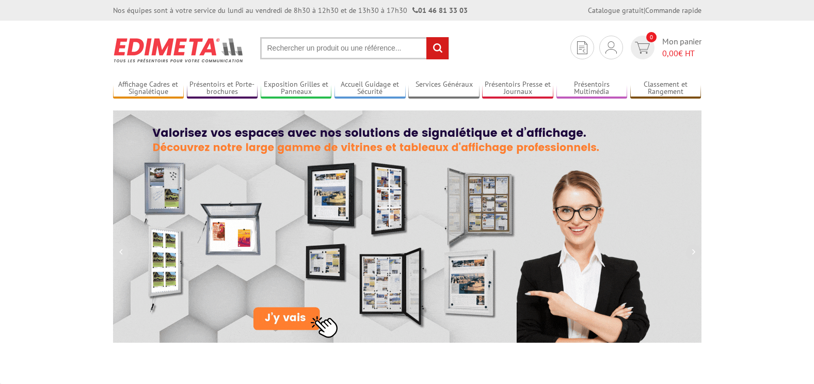 The image size is (814, 384). Describe the element at coordinates (296, 88) in the screenshot. I see `a: Exposition Grilles et Panneaux` at that location.